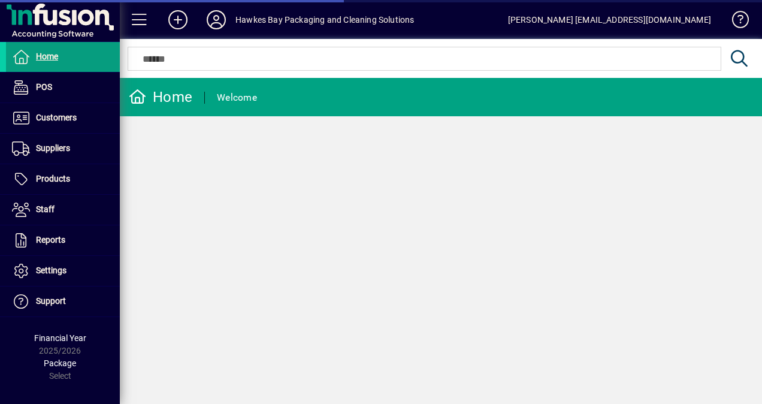 This screenshot has width=762, height=404. I want to click on span: POS, so click(44, 87).